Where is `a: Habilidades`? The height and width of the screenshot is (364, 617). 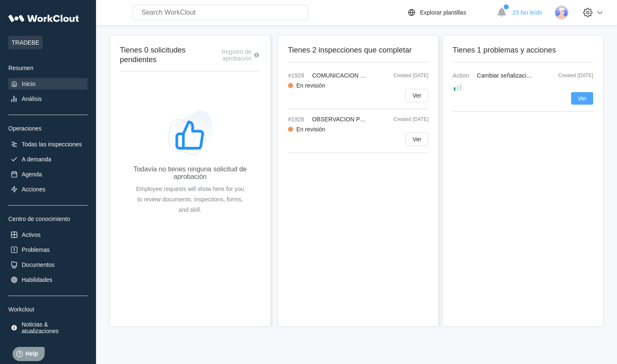 a: Habilidades is located at coordinates (48, 280).